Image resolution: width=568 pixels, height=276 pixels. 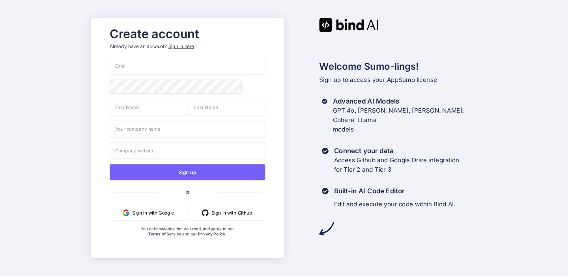 What do you see at coordinates (187, 66) in the screenshot?
I see `input: Email` at bounding box center [187, 66].